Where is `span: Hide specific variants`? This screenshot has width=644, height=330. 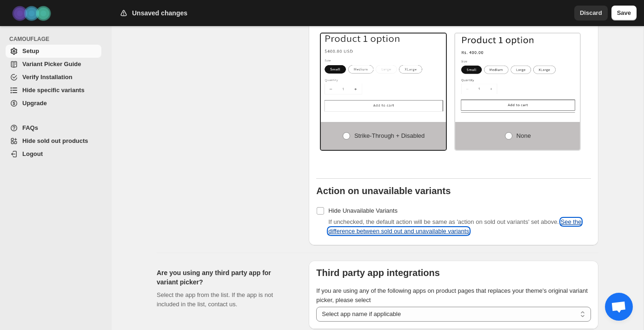
span: Hide specific variants is located at coordinates (54, 90).